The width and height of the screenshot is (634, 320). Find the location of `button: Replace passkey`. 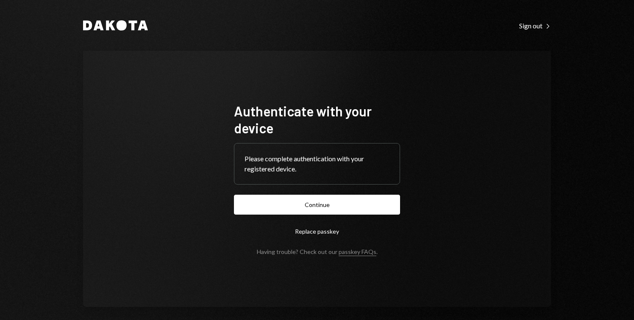

button: Replace passkey is located at coordinates (317, 231).